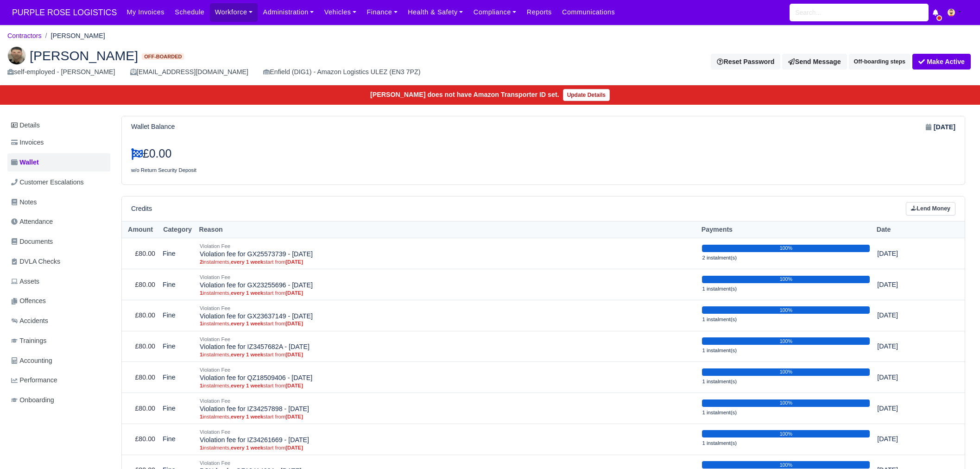 This screenshot has width=980, height=469. What do you see at coordinates (64, 12) in the screenshot?
I see `span: PURPLE ROSE LOGISTICS` at bounding box center [64, 12].